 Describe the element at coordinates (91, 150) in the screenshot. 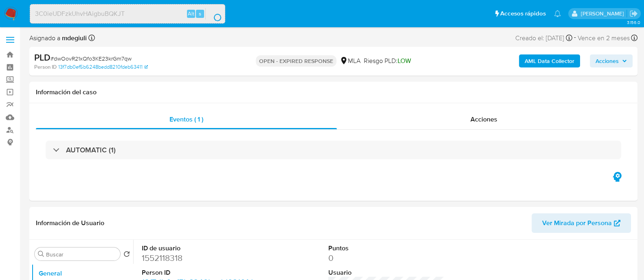

I see `h3: AUTOMATIC (1)` at that location.